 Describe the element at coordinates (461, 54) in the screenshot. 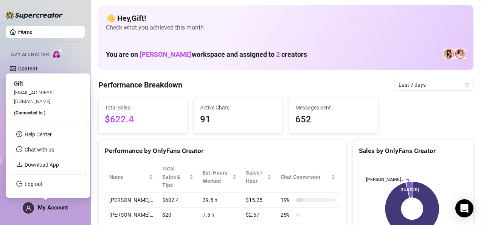

I see `img: 𝖍𝖔𝖑𝖑𝖞` at that location.